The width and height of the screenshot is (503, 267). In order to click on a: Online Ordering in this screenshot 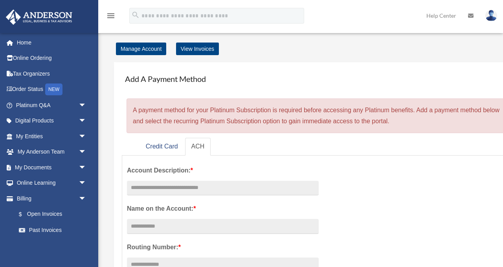, I will do `click(52, 58)`.